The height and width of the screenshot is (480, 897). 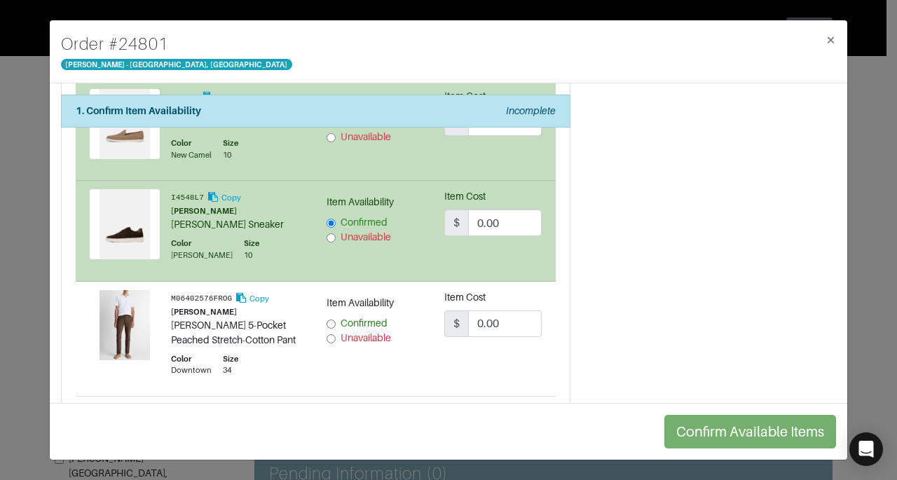 What do you see at coordinates (177, 44) in the screenshot?
I see `h4: Order # 24801` at bounding box center [177, 44].